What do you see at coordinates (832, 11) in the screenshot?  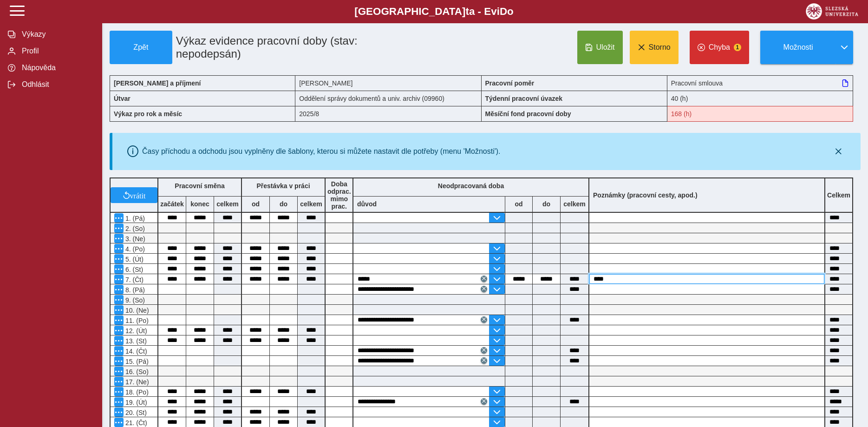 I see `img: logo_web_su.png` at bounding box center [832, 11].